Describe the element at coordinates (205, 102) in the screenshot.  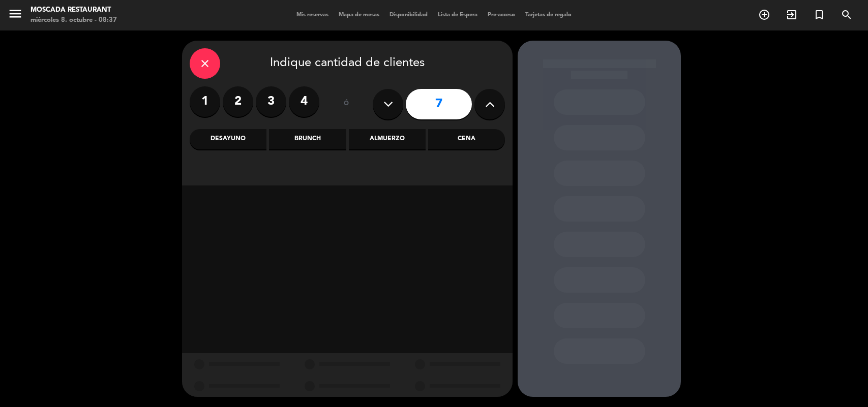
I see `label: 1` at that location.